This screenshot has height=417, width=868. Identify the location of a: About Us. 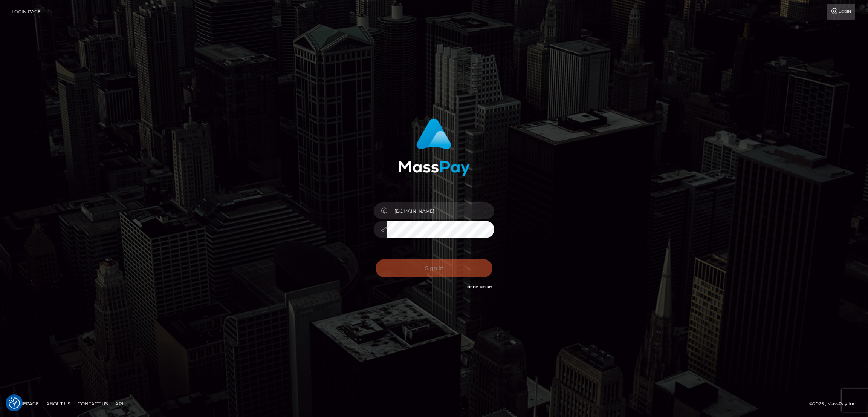
(58, 403).